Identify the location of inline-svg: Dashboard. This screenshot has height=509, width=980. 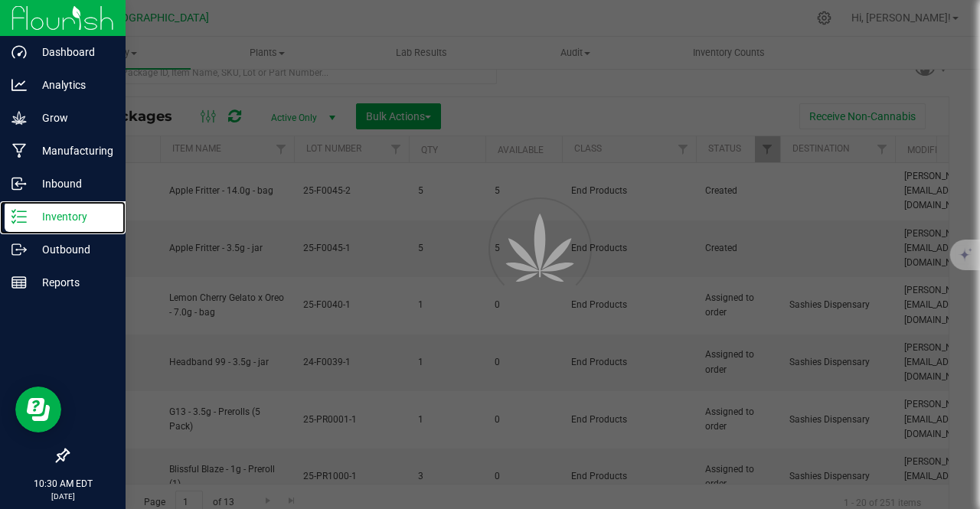
(19, 52).